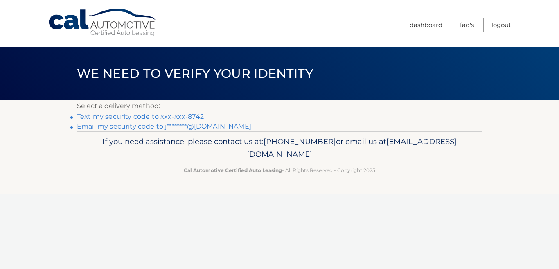 This screenshot has height=269, width=559. What do you see at coordinates (426, 25) in the screenshot?
I see `a: Dashboard` at bounding box center [426, 25].